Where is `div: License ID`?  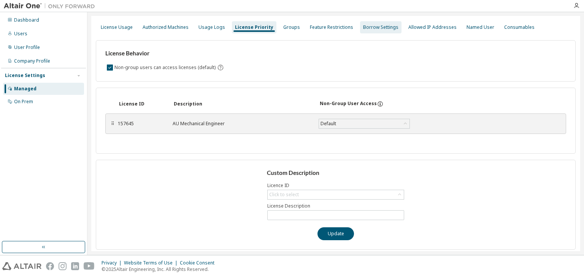 div: License ID is located at coordinates (142, 104).